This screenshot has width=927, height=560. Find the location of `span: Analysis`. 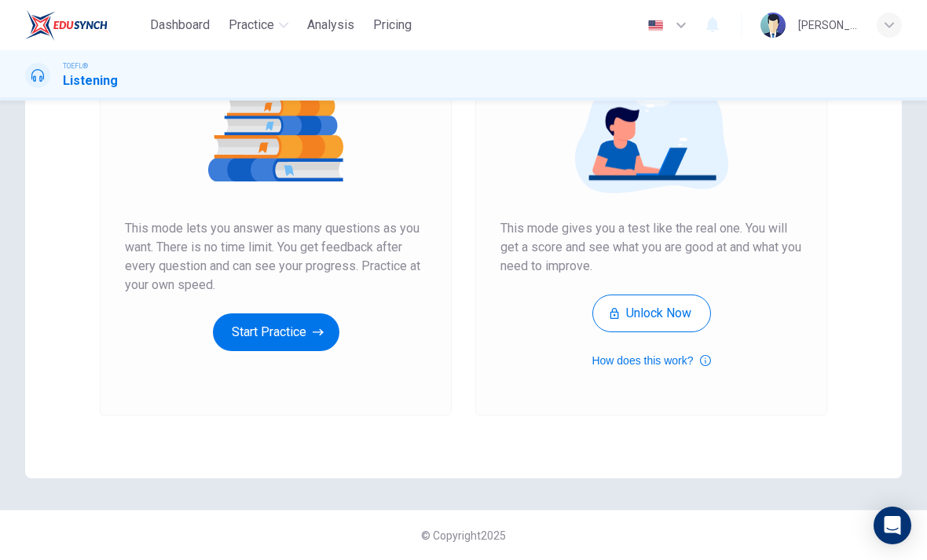

span: Analysis is located at coordinates (330, 25).